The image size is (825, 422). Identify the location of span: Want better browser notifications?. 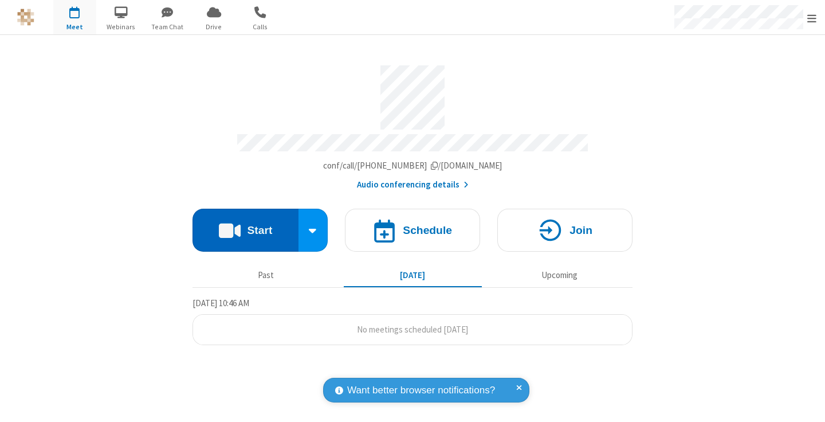
(421, 390).